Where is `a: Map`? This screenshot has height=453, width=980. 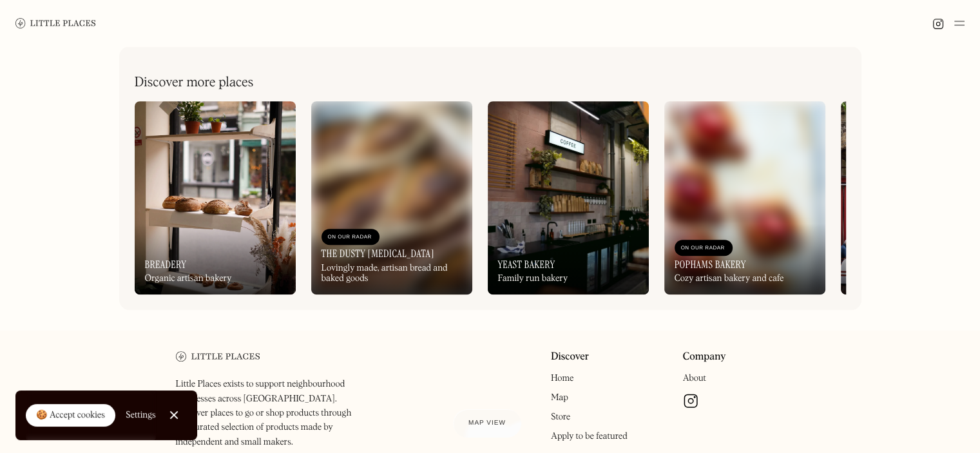 a: Map is located at coordinates (559, 397).